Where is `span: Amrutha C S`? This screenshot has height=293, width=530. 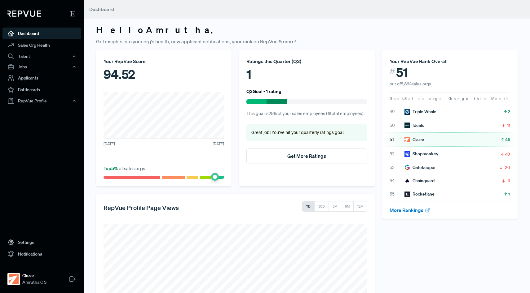
span: Amrutha C S is located at coordinates (34, 282).